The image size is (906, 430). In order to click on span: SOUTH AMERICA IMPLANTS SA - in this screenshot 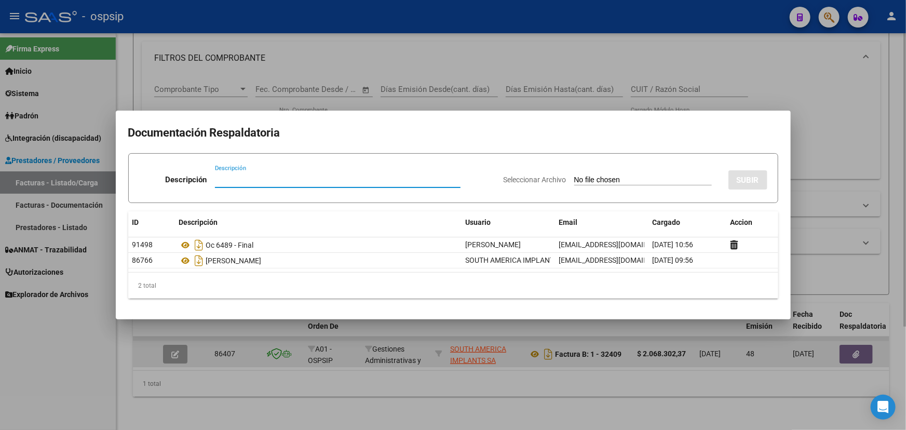, I will do `click(519, 260)`.